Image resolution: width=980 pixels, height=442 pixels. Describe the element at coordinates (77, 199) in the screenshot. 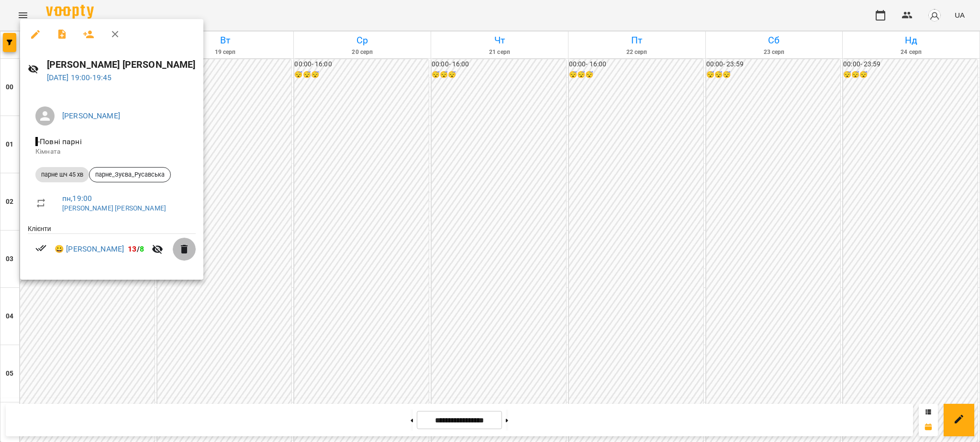

I see `a: пн , 19:00` at that location.